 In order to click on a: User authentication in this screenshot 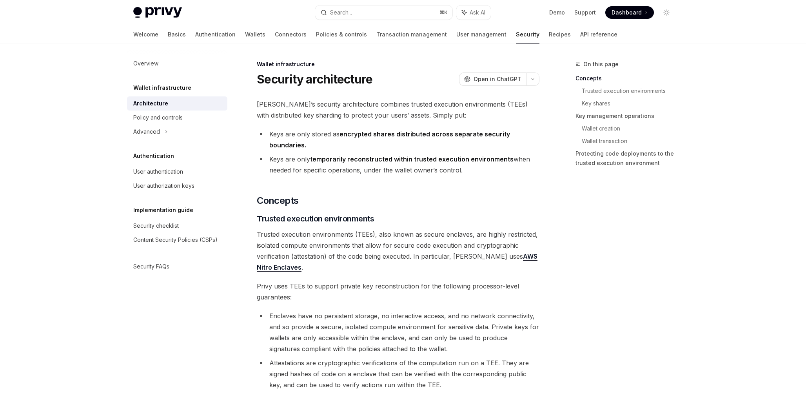, I will do `click(177, 172)`.